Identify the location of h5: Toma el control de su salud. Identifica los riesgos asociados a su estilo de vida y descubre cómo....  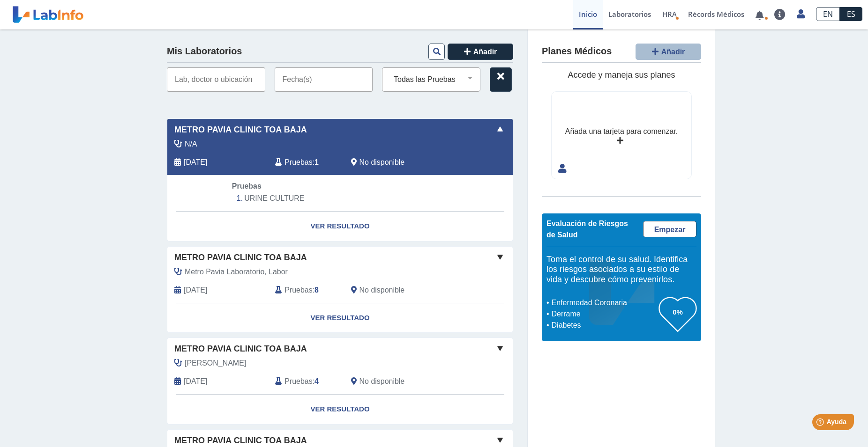
(621, 270).